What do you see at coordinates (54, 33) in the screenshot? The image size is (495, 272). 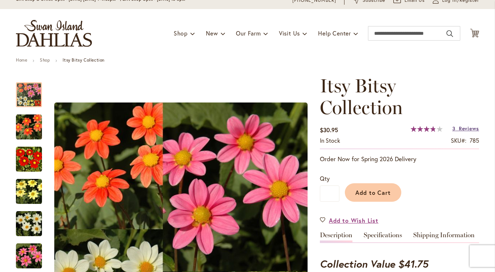 I see `a: store logo` at bounding box center [54, 33].